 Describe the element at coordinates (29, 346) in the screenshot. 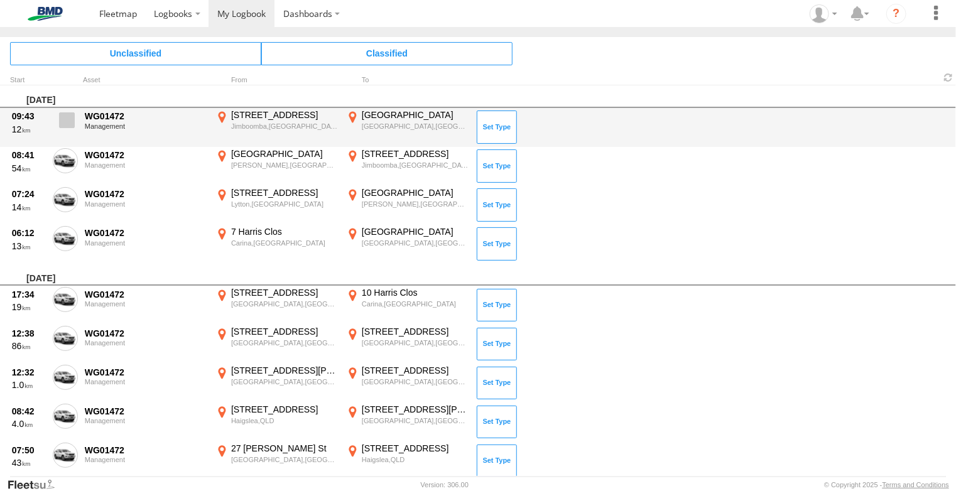

I see `div: 86` at that location.